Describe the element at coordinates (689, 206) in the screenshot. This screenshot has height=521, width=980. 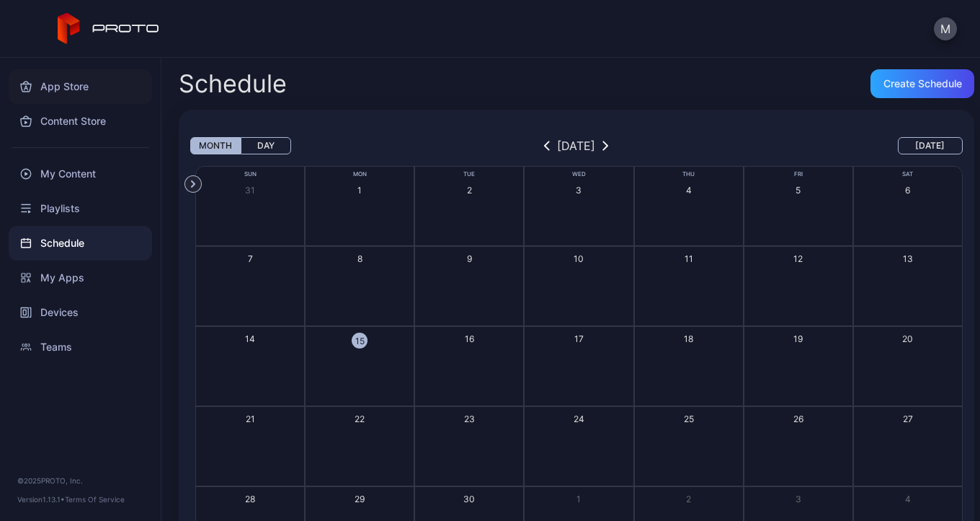
I see `button: 4` at that location.